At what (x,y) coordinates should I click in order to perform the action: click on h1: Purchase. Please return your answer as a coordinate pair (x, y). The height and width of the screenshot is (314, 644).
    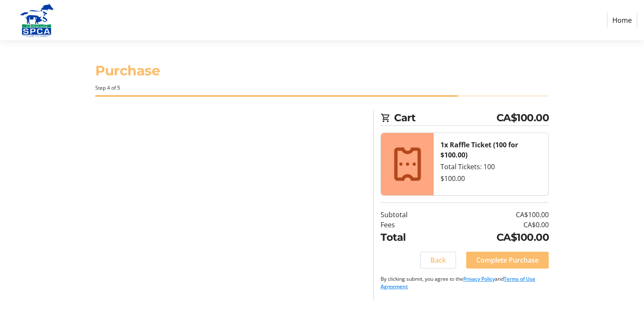
    Looking at the image, I should click on (322, 71).